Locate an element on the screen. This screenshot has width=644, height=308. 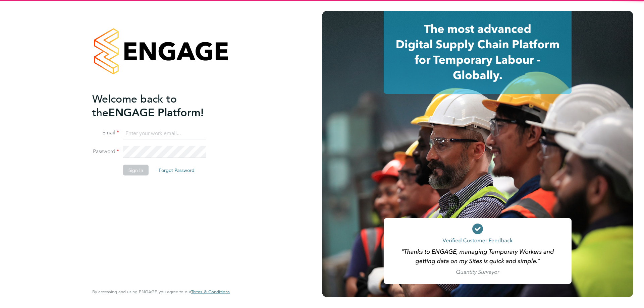
span: By accessing and using ENGAGE you agree to our is located at coordinates (161, 292).